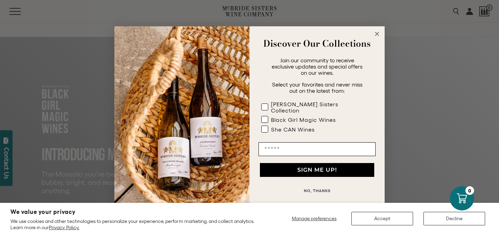 The width and height of the screenshot is (499, 234). What do you see at coordinates (317, 67) in the screenshot?
I see `span: Join our community to receive exclusive updates and special offers on our wines.` at bounding box center [317, 67].